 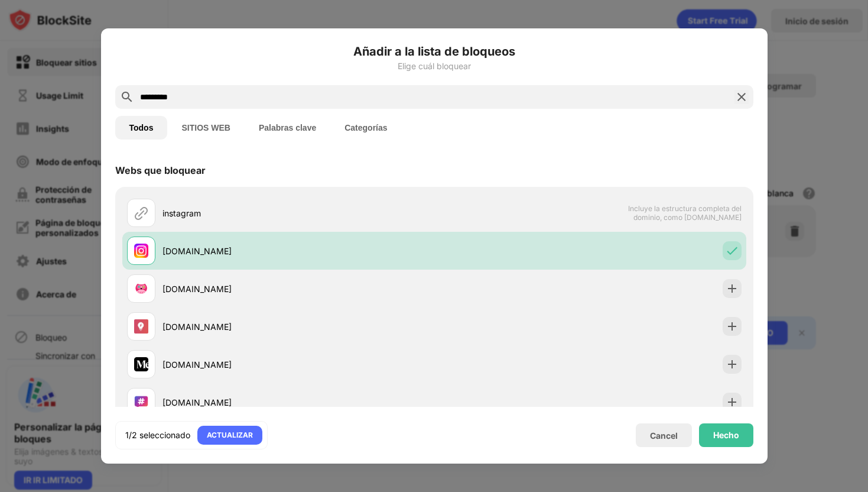 I want to click on div: Cancel, so click(x=664, y=435).